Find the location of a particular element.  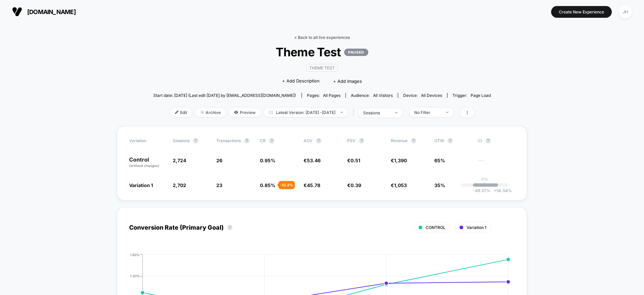

span: 2,702 is located at coordinates (179, 185).